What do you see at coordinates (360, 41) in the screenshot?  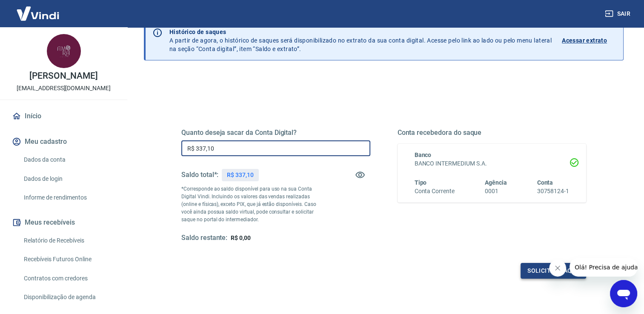 I see `p: A partir de agora, o histórico de saques será disponibilizado no extrato da sua conta digital. Ac...` at bounding box center [360, 41].